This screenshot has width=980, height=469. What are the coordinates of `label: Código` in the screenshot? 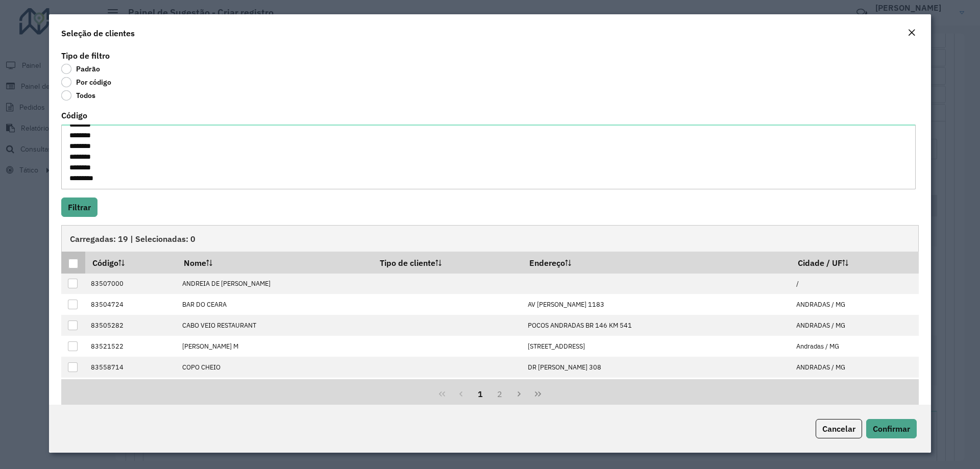 It's located at (74, 115).